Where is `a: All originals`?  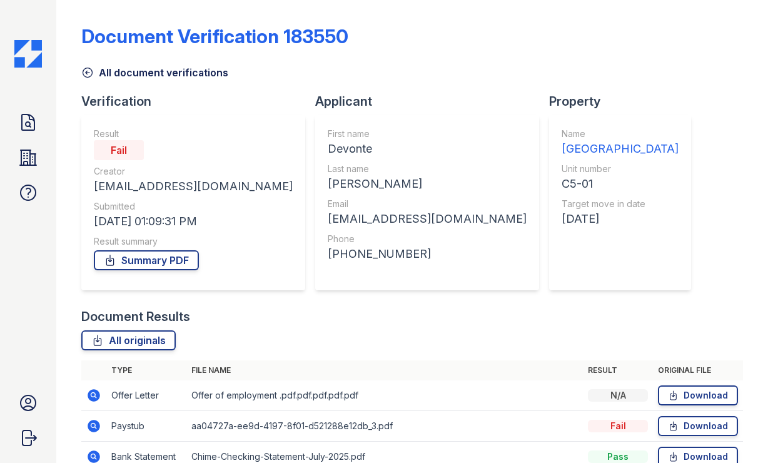
a: All originals is located at coordinates (128, 340).